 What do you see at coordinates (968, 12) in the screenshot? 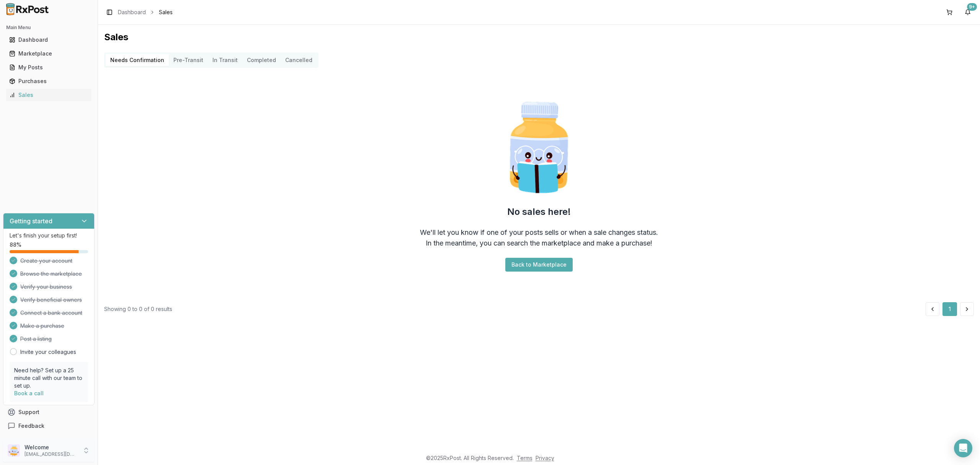
I see `button: 9+` at bounding box center [968, 12].